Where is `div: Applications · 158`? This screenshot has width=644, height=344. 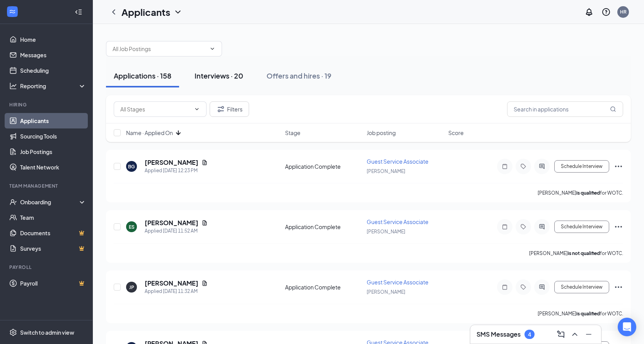 div: Applications · 158 is located at coordinates (143, 75).